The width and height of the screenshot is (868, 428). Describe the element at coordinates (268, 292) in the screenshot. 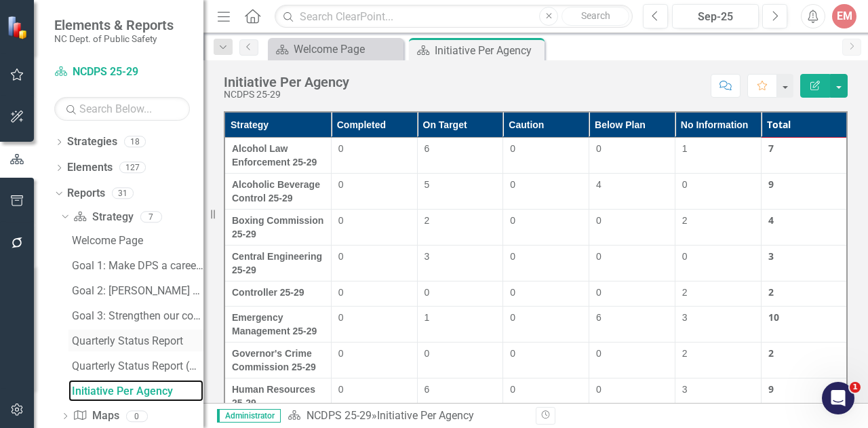

I see `span: Controller 25-29` at that location.